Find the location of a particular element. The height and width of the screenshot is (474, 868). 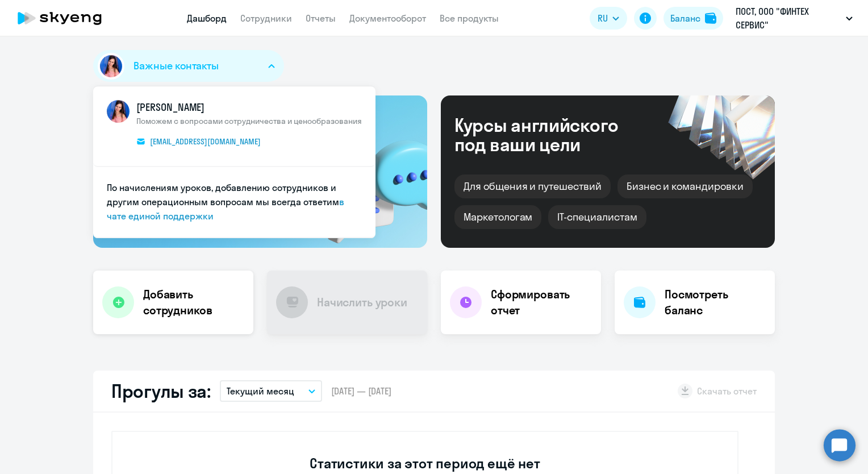

button: Балансbalance is located at coordinates (693, 18).